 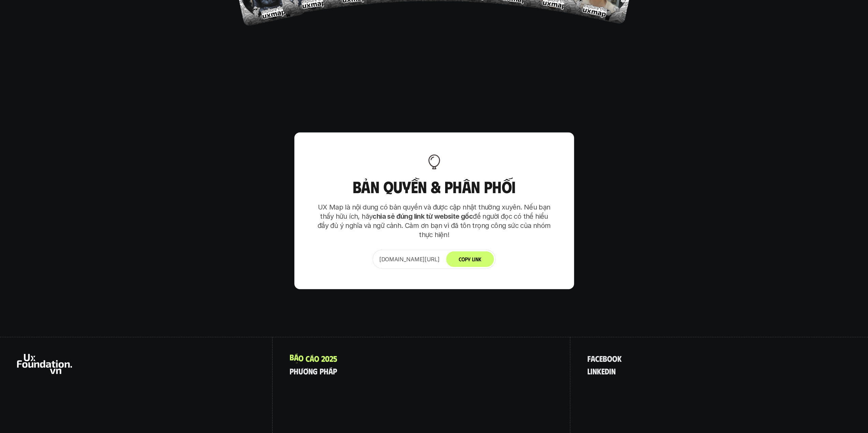 What do you see at coordinates (291, 357) in the screenshot?
I see `span: B` at bounding box center [291, 357].